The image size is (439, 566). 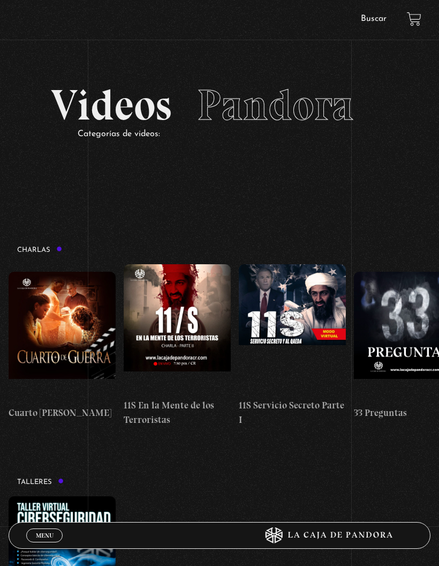 I want to click on span: Pandora, so click(x=275, y=105).